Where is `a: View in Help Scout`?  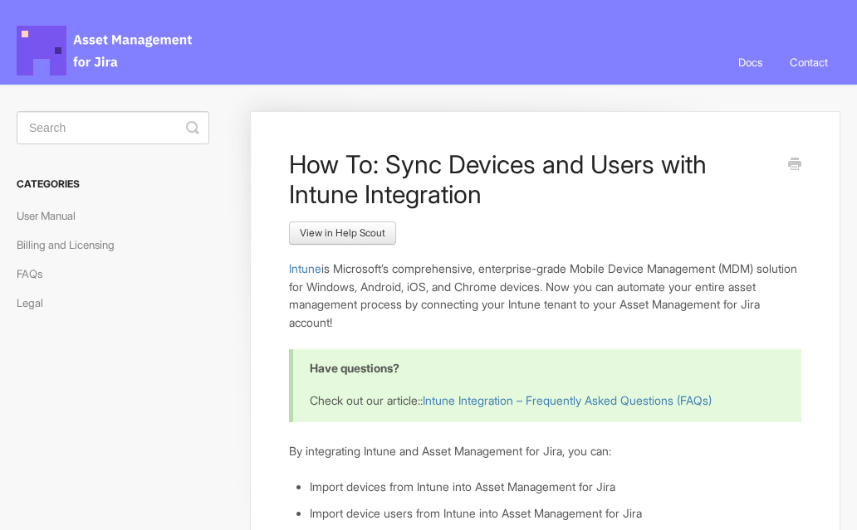 a: View in Help Scout is located at coordinates (342, 233).